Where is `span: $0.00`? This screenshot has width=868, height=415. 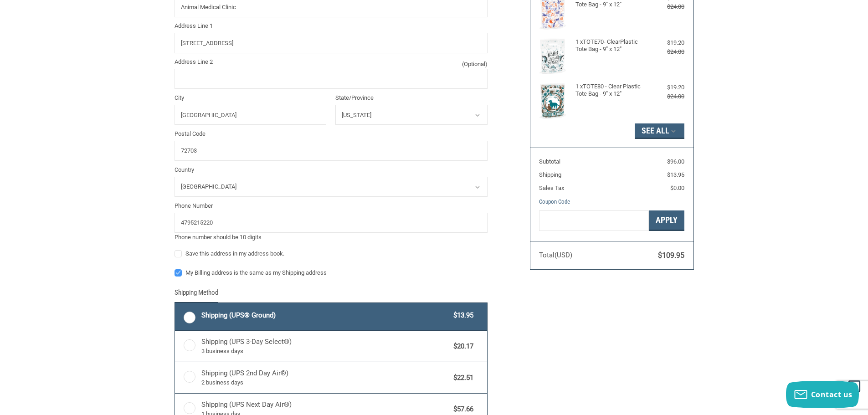 span: $0.00 is located at coordinates (677, 188).